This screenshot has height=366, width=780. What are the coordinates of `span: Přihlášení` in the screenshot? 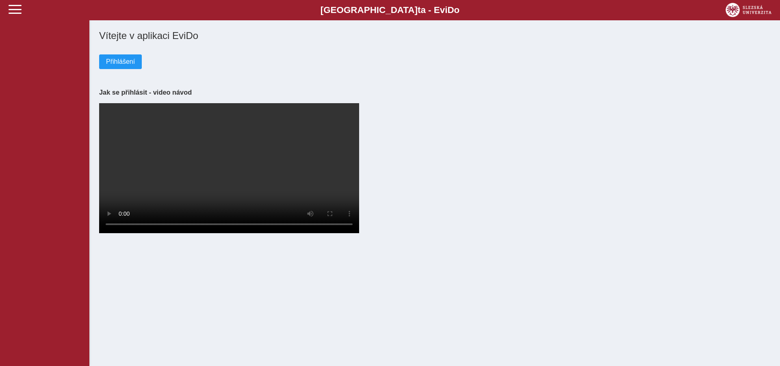 It's located at (120, 62).